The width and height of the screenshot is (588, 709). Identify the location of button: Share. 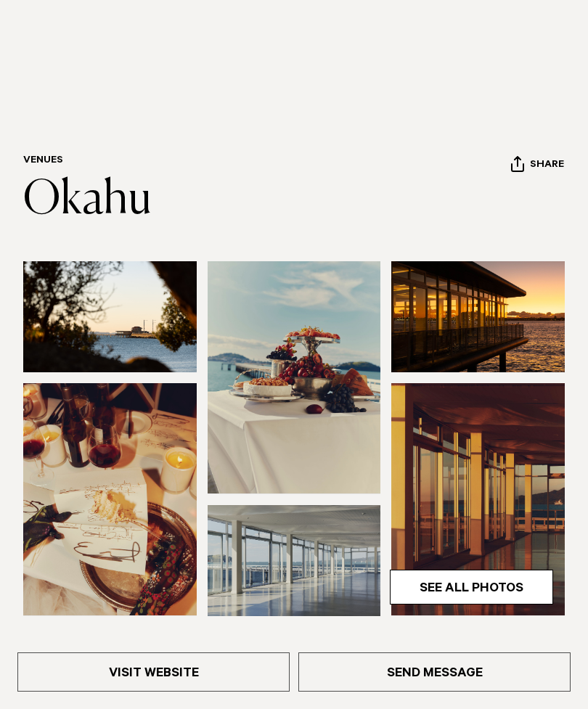
(537, 166).